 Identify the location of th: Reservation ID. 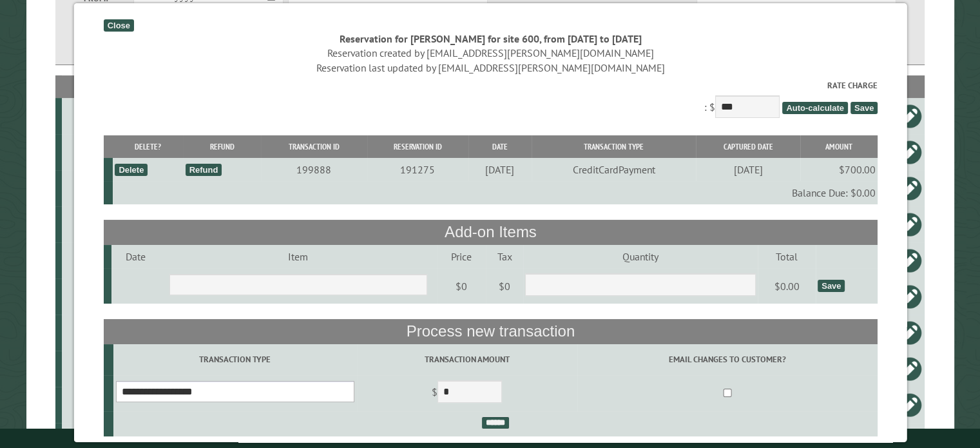
(417, 146).